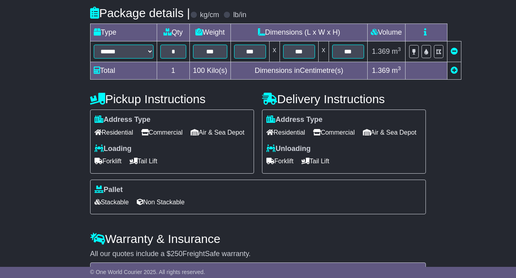 The width and height of the screenshot is (516, 278). Describe the element at coordinates (173, 71) in the screenshot. I see `td: 1` at that location.